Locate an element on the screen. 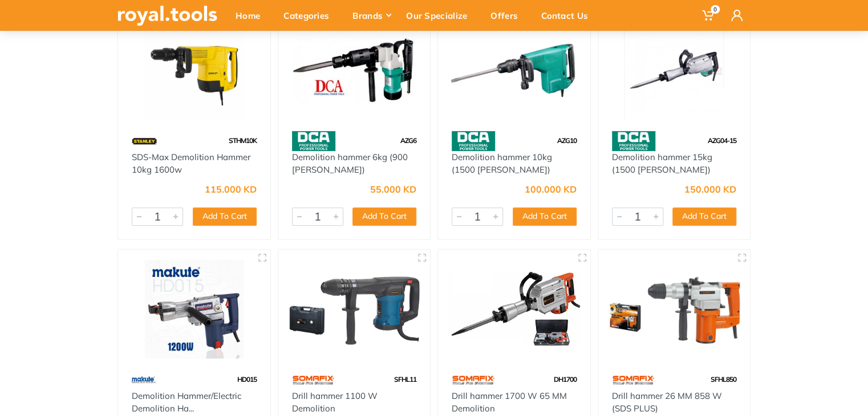 The image size is (868, 416). span: 0 is located at coordinates (715, 9).